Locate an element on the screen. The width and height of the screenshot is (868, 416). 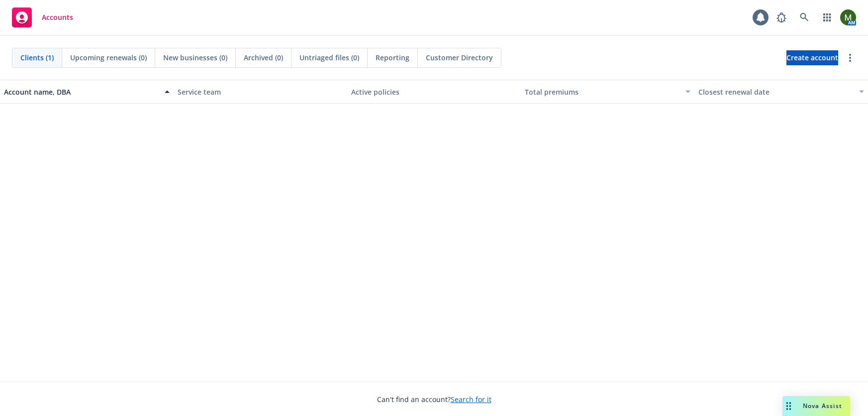
span: Customer Directory is located at coordinates (459, 57).